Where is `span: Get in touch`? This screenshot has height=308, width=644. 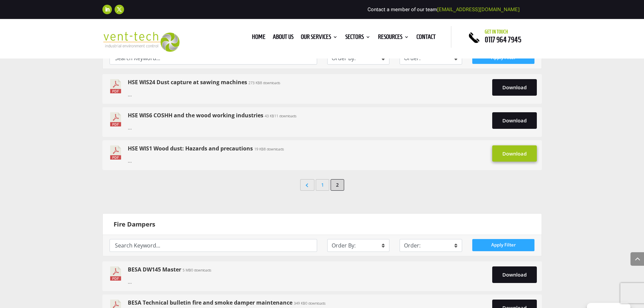 span: Get in touch is located at coordinates (496, 32).